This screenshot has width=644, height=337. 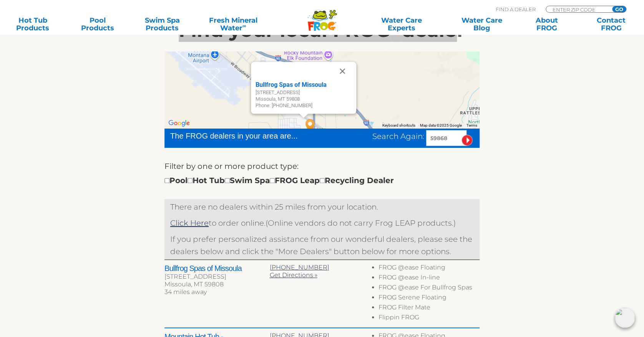 What do you see at coordinates (322, 207) in the screenshot?
I see `p: There are no dealers within 25 miles from your location.` at bounding box center [322, 207].